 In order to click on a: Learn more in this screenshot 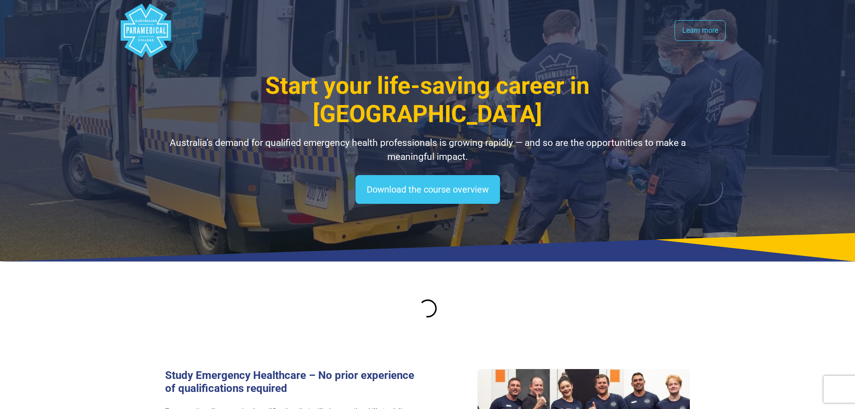, I will do `click(700, 31)`.